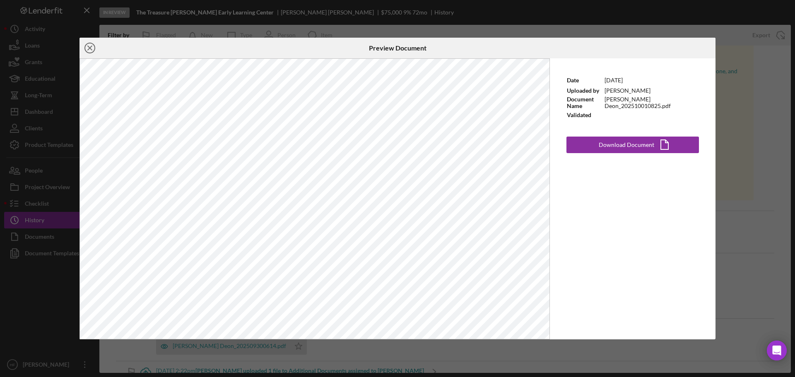 This screenshot has height=377, width=795. Describe the element at coordinates (573, 80) in the screenshot. I see `b: Date` at that location.